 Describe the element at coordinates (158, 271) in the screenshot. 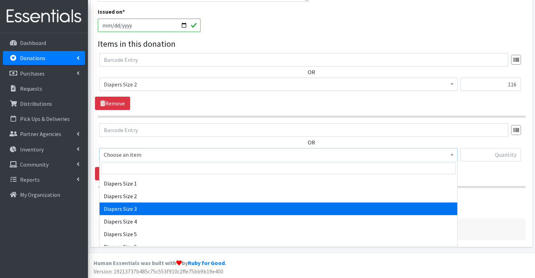

I see `span: Version: 19213737b485c75c553f910c2ffe75bb9b19e400` at that location.